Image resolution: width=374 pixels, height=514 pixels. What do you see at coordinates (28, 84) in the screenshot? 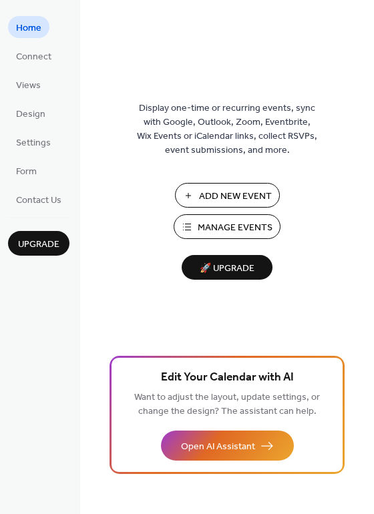
I see `a: Views` at bounding box center [28, 84].